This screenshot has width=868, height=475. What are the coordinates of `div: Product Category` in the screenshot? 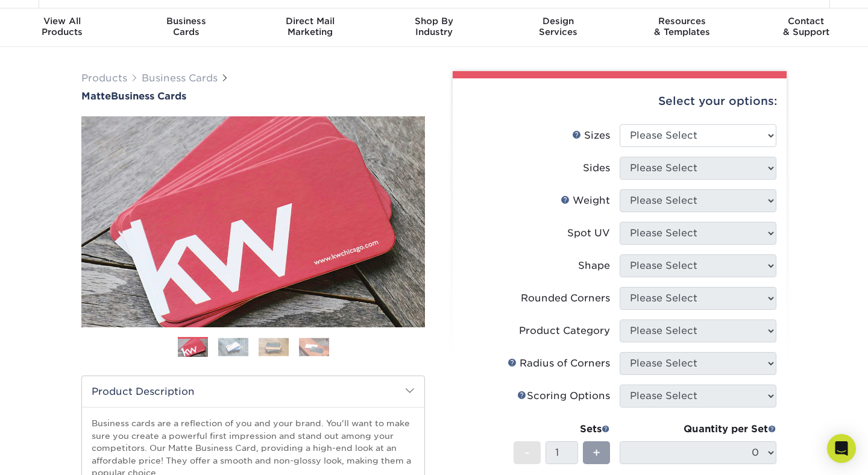 It's located at (564, 331).